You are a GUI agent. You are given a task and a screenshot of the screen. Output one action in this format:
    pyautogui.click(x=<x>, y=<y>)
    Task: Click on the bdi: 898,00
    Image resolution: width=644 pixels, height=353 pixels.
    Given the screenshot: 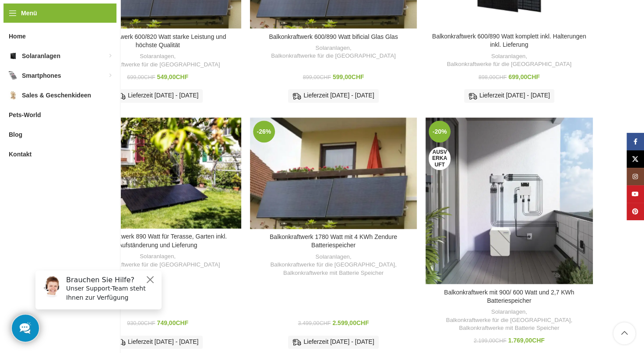 What is the action you would take?
    pyautogui.click(x=493, y=77)
    